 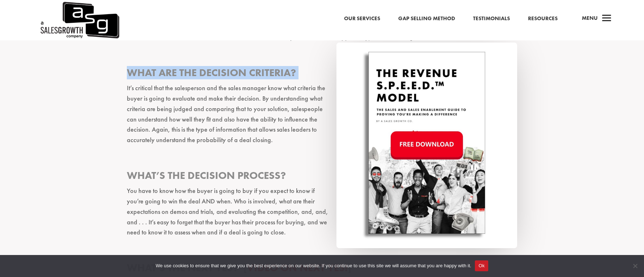 What do you see at coordinates (314, 266) in the screenshot?
I see `span: We use cookies to ensure that we give you the best experience on our website. If you continue to ...` at bounding box center [314, 266].